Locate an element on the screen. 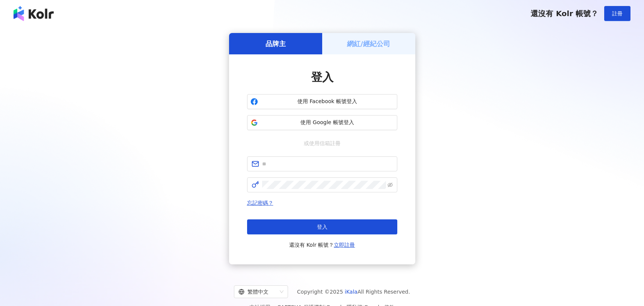 Image resolution: width=644 pixels, height=306 pixels. button: 註冊 is located at coordinates (617, 13).